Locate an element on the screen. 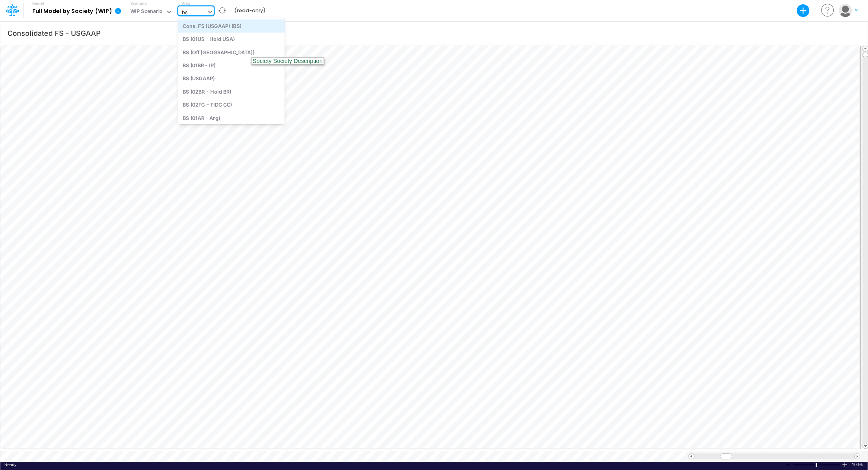 The width and height of the screenshot is (868, 470). div: Zoom In is located at coordinates (845, 464).